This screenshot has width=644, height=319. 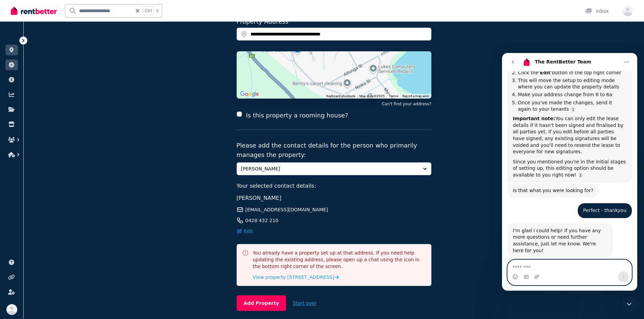 I want to click on h3: You already have a property set up at that address. If you need help updating the existing addres..., so click(x=340, y=259).